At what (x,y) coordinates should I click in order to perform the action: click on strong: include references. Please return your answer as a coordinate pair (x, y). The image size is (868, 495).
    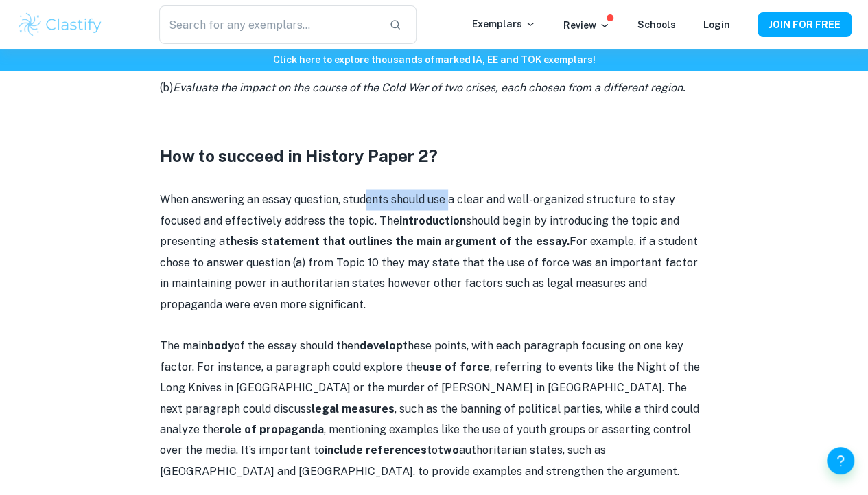
    Looking at the image, I should click on (375, 449).